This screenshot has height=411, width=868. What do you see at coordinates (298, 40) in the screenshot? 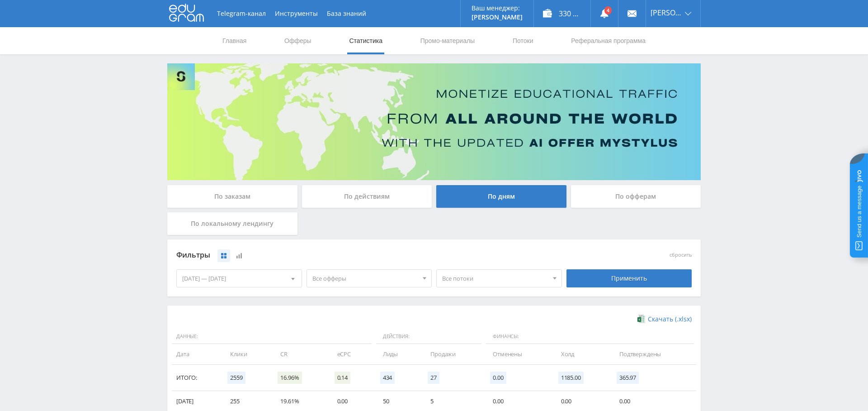
I see `a: Офферы` at bounding box center [298, 40].